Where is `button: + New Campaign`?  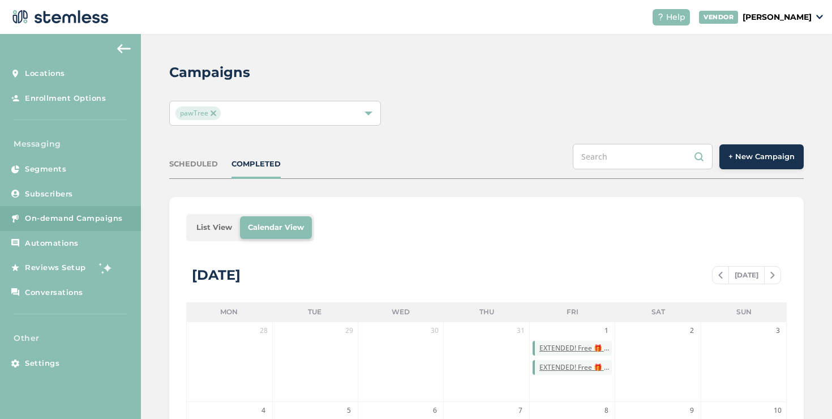 button: + New Campaign is located at coordinates (761, 157).